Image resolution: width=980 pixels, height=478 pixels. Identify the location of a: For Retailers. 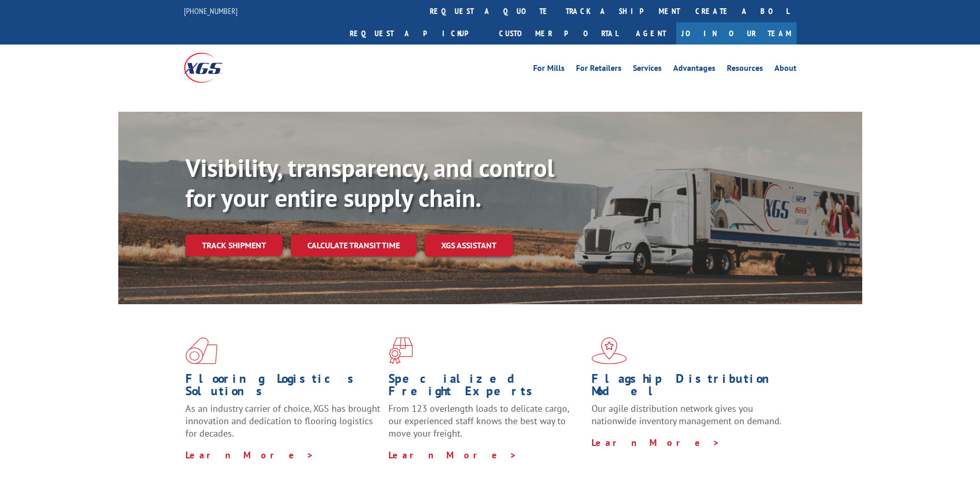
(599, 70).